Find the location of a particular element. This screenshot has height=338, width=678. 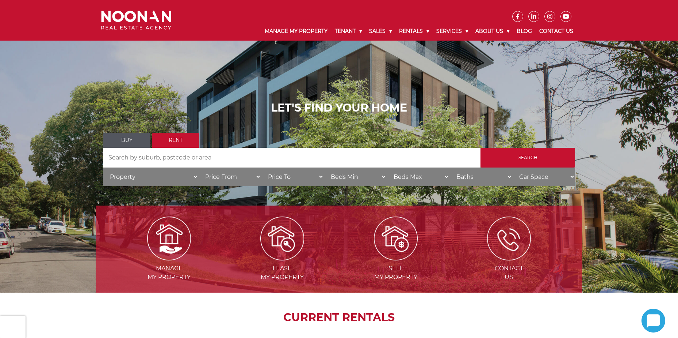

a: Lease my property Leasemy Property is located at coordinates (282, 257).